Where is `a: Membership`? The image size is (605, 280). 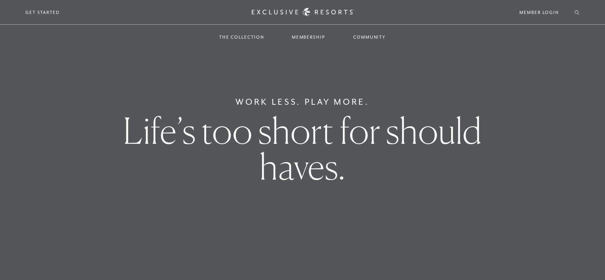 a: Membership is located at coordinates (309, 37).